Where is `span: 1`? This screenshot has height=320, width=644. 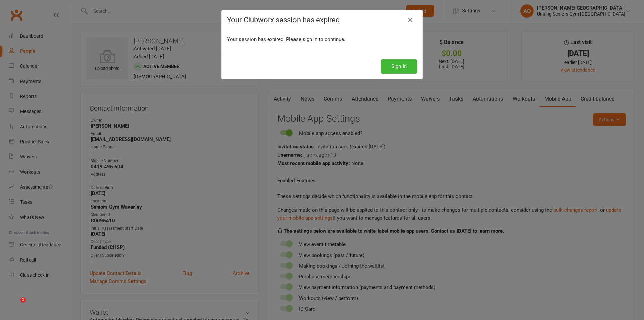 span: 1 is located at coordinates (23, 300).